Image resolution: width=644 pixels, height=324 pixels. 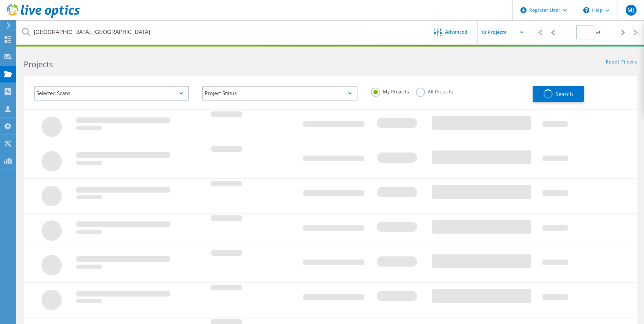 What do you see at coordinates (111, 93) in the screenshot?
I see `div: Selected Scans` at bounding box center [111, 93].